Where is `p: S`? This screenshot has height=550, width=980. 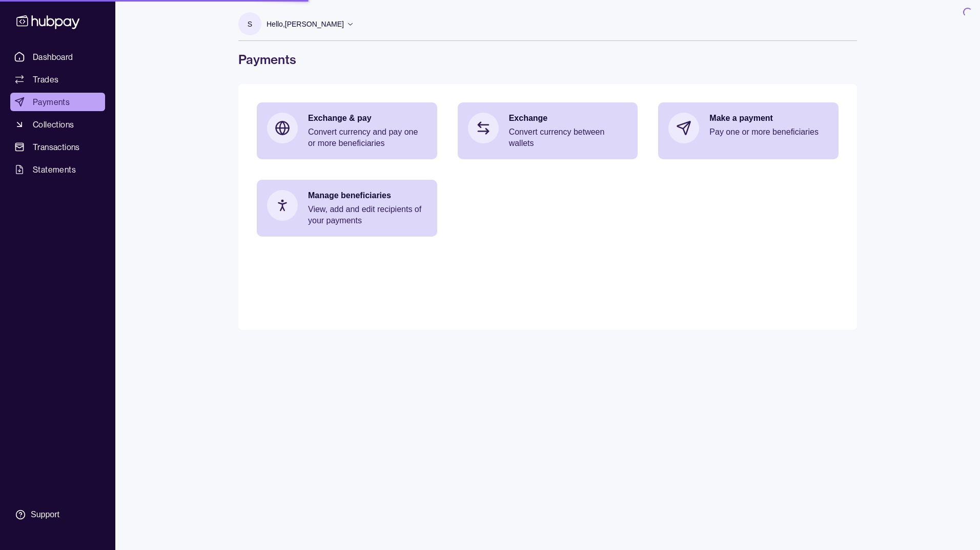
p: S is located at coordinates (249, 24).